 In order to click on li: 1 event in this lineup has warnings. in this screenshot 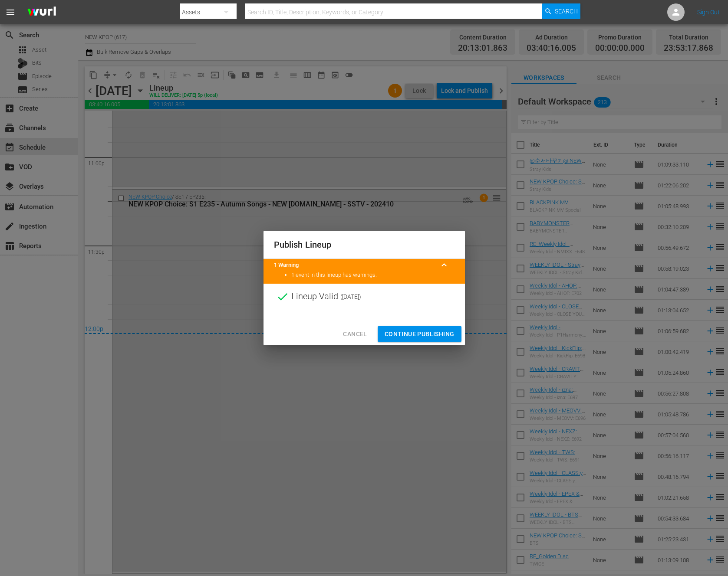, I will do `click(373, 275)`.